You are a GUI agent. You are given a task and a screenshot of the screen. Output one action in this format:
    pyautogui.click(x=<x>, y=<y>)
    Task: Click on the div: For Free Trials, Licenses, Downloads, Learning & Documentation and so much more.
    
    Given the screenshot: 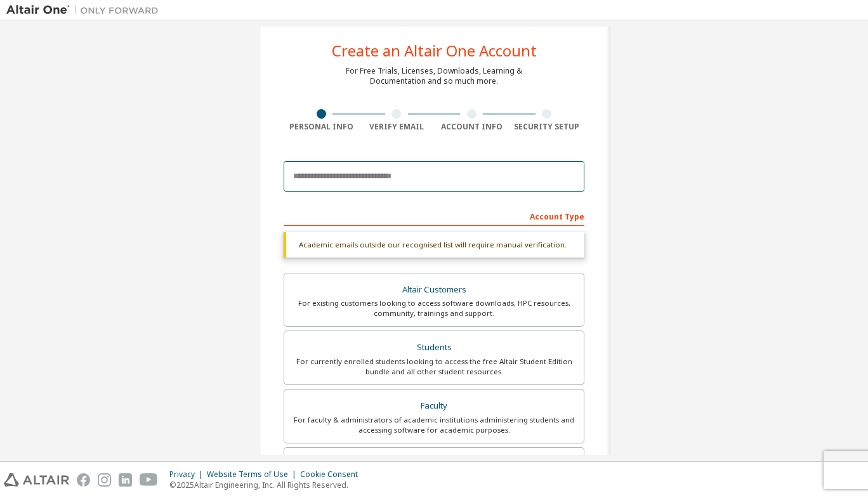 What is the action you would take?
    pyautogui.click(x=434, y=76)
    